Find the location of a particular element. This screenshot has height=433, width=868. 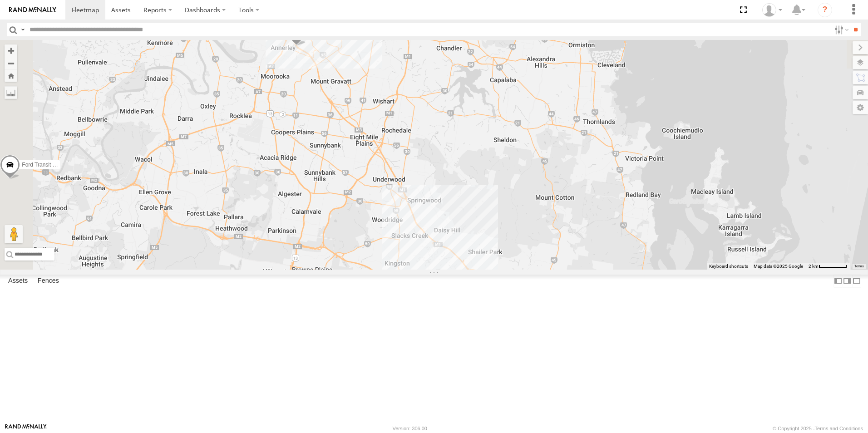

label: Assets is located at coordinates (18, 281).